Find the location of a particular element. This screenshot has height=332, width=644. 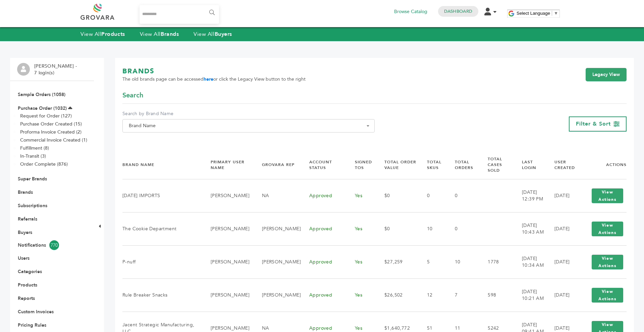

td: 598 is located at coordinates (496, 295).